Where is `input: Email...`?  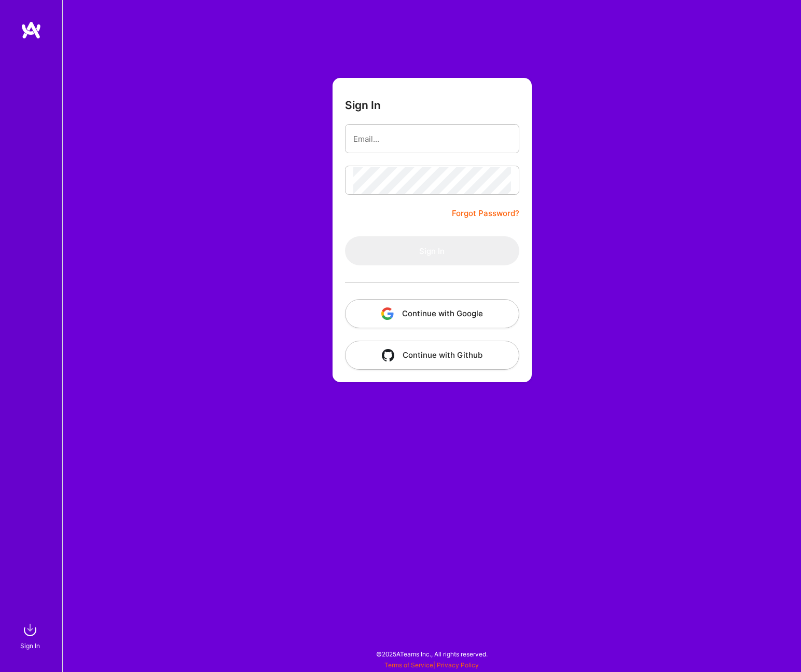
input: Email... is located at coordinates (432, 139).